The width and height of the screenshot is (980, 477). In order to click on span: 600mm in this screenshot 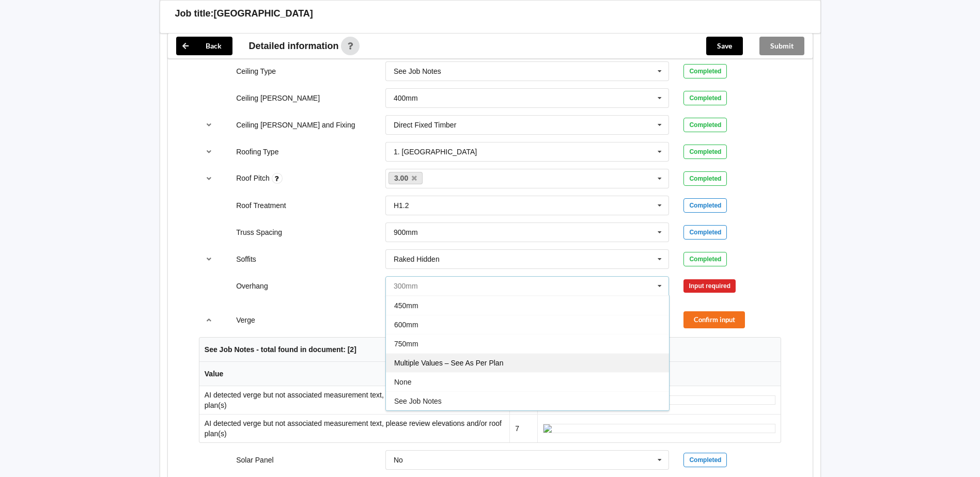, I will do `click(406, 325)`.